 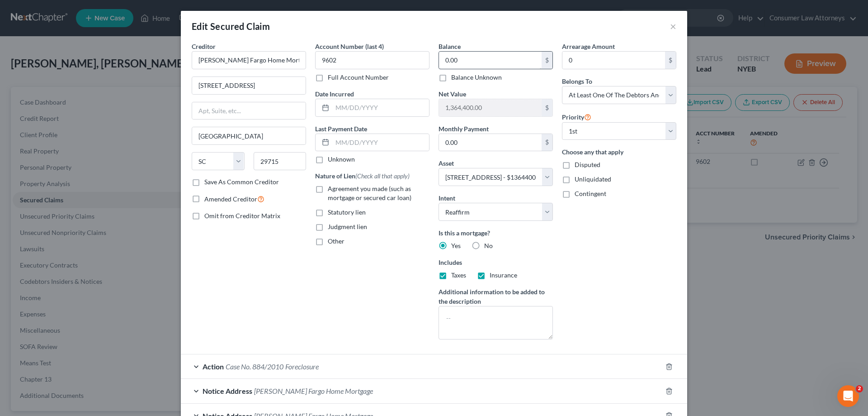 What do you see at coordinates (362, 175) in the screenshot?
I see `label: Nature of Lien` at bounding box center [362, 175].